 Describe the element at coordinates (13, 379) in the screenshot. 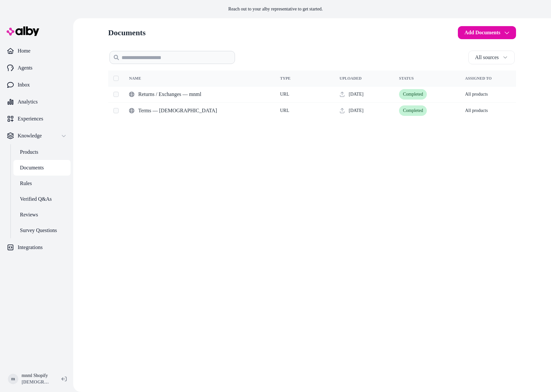

I see `span: m` at that location.